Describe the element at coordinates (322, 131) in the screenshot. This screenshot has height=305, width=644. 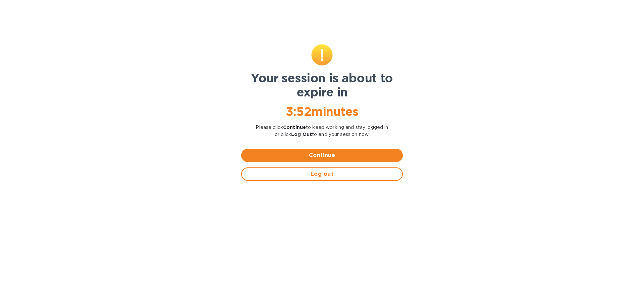
I see `p: Please click to keep working and stay logged in or click to end your session now.` at that location.